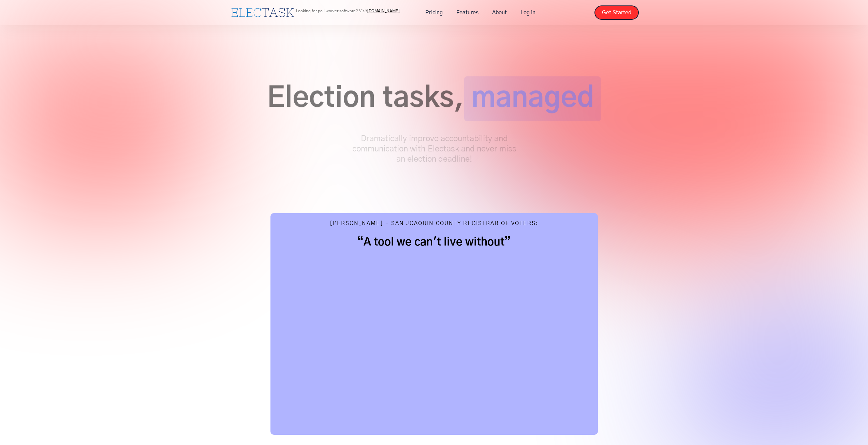 This screenshot has width=868, height=445. What do you see at coordinates (499, 13) in the screenshot?
I see `a: About` at bounding box center [499, 13].